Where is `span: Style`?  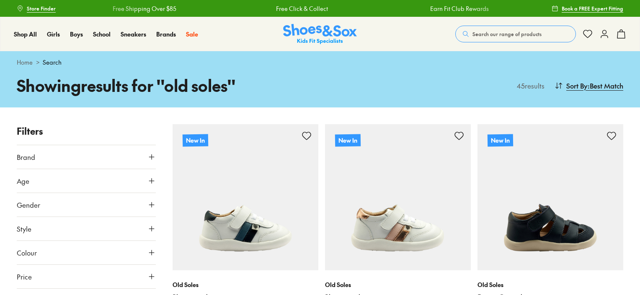
span: Style is located at coordinates (24, 228).